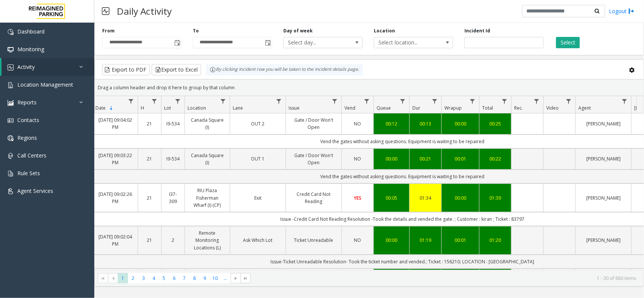  Describe the element at coordinates (391, 198) in the screenshot. I see `a: 00:05` at that location.